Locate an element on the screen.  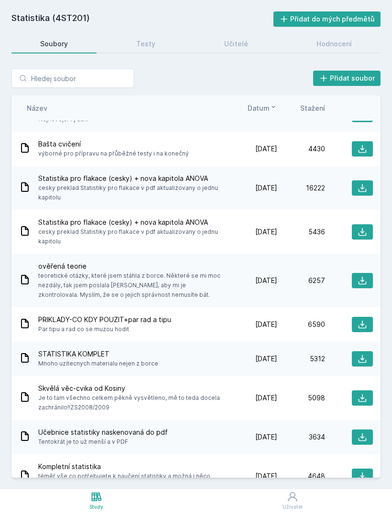
div: 6257 is located at coordinates (301, 281).